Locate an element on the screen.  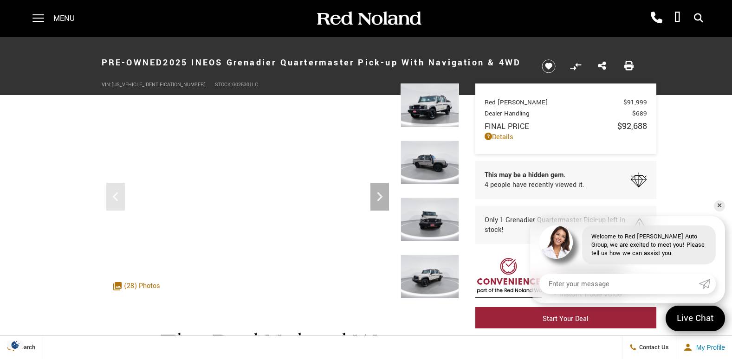
span: Stock: is located at coordinates (223, 84).